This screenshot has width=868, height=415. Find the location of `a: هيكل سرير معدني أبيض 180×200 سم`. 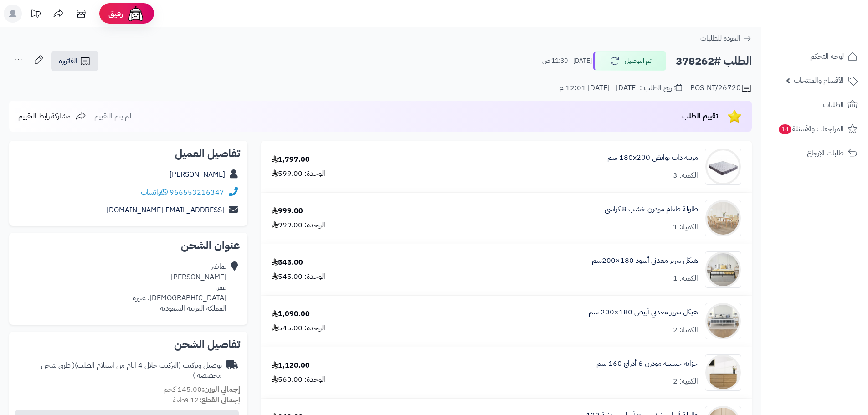

a: هيكل سرير معدني أبيض 180×200 سم is located at coordinates (643, 312).